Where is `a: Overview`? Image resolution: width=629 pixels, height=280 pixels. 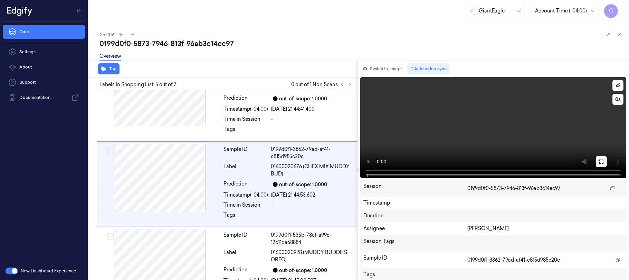 a: Overview is located at coordinates (110, 56).